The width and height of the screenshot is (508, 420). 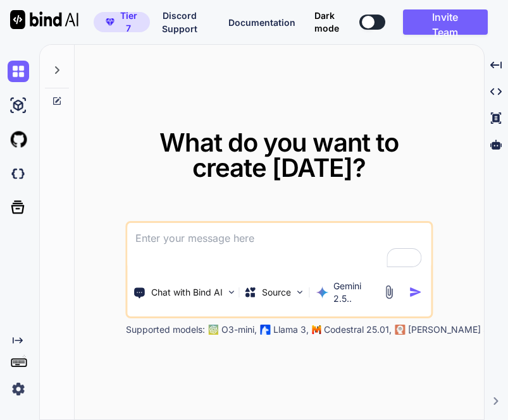 I want to click on img: ai-studio, so click(x=18, y=105).